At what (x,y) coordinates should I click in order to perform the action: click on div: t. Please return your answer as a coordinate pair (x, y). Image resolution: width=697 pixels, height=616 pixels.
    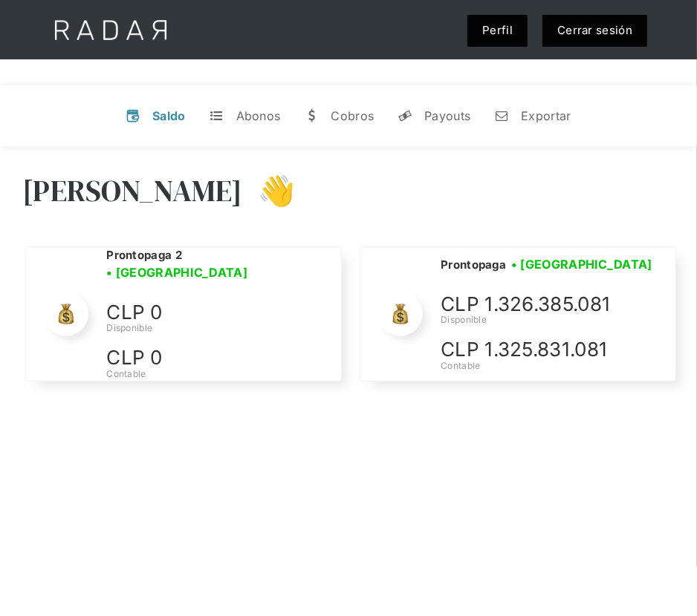
    Looking at the image, I should click on (217, 115).